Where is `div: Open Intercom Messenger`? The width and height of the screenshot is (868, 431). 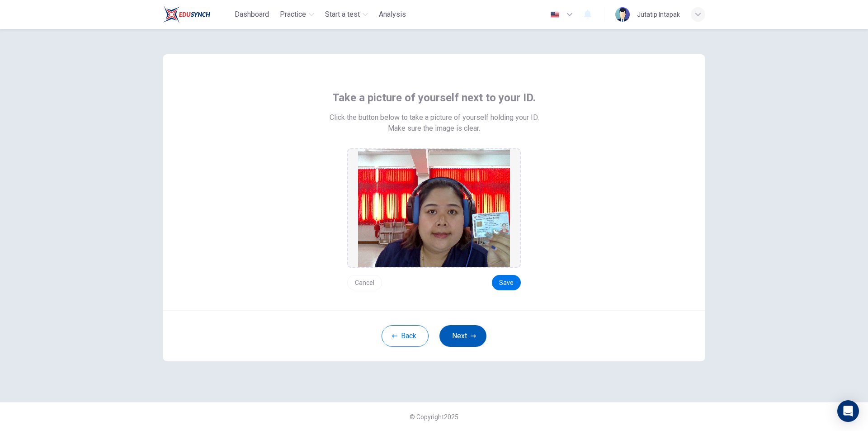
div: Open Intercom Messenger is located at coordinates (848, 411).